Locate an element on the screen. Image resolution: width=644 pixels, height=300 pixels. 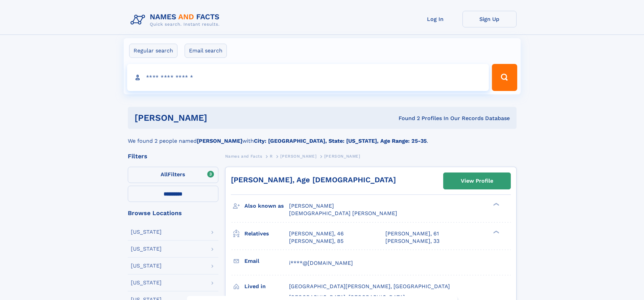
div: We found 2 people named with . is located at coordinates (322, 137).